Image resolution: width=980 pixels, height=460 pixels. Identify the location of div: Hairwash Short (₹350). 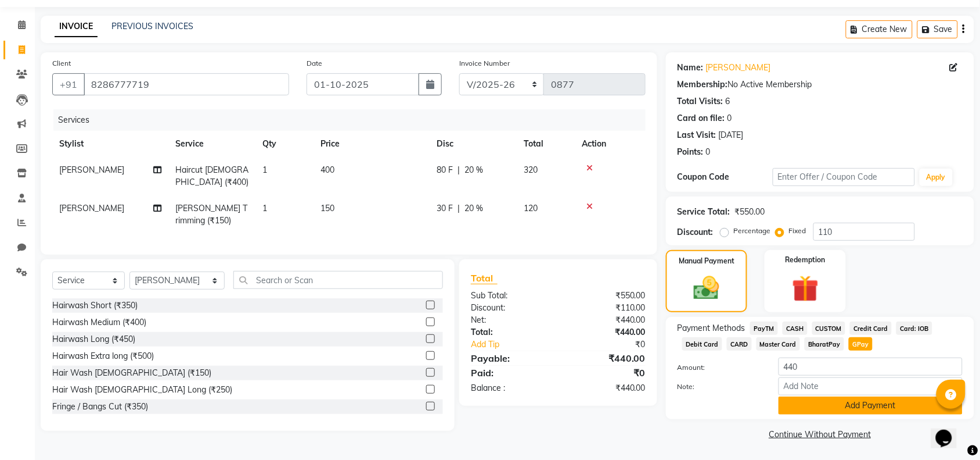
(94, 305).